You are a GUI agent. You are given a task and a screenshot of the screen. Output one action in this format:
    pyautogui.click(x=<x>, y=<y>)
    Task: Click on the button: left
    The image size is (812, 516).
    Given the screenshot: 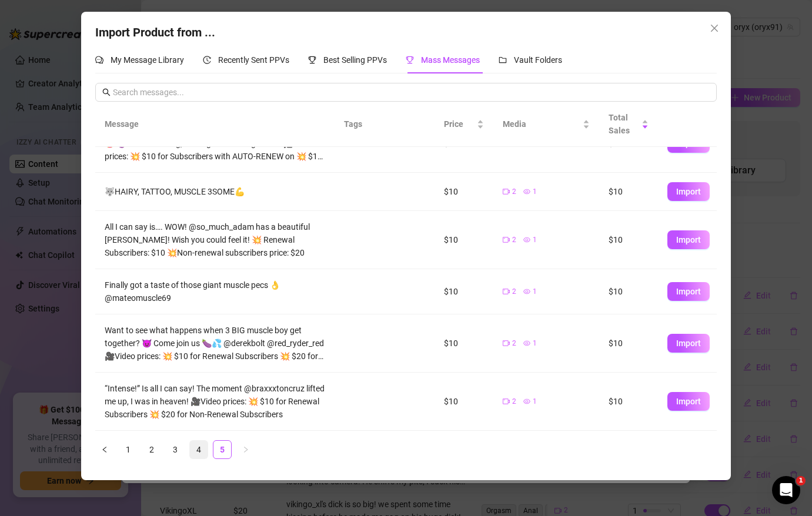 What is the action you would take?
    pyautogui.click(x=105, y=449)
    